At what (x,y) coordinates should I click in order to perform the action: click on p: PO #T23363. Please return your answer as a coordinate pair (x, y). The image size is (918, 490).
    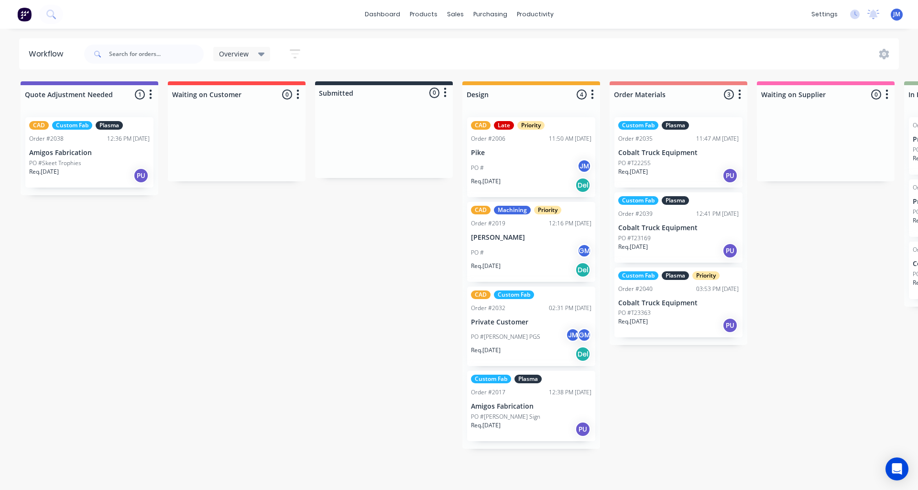
    Looking at the image, I should click on (634, 313).